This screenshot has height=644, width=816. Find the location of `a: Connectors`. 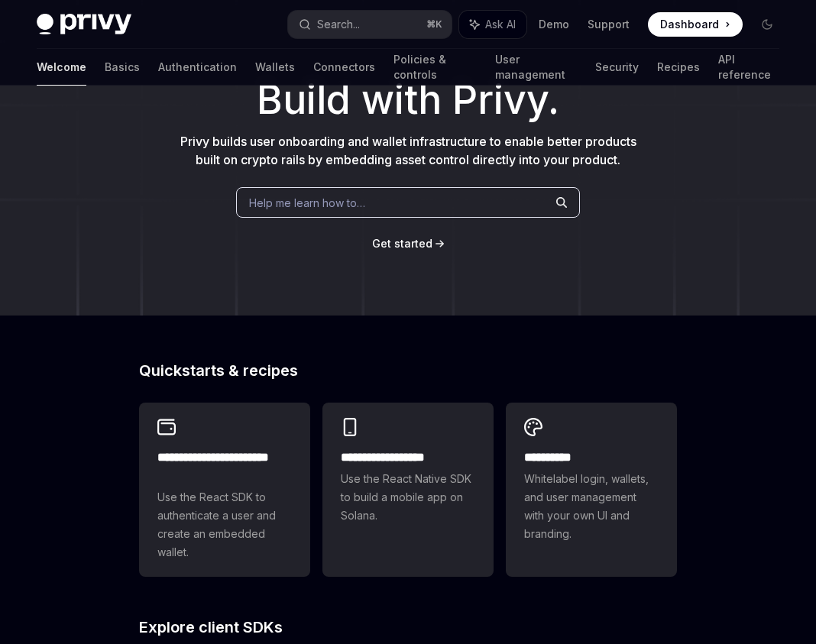

a: Connectors is located at coordinates (344, 67).